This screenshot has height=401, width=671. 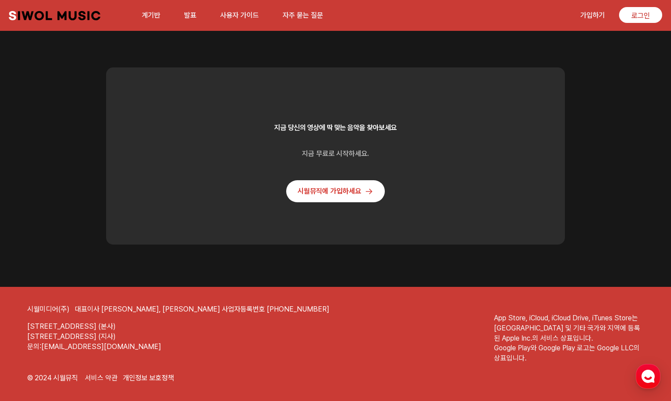 I want to click on a: 가입하기, so click(x=593, y=15).